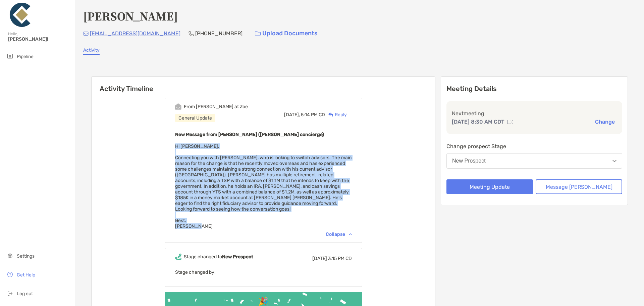 The height and width of the screenshot is (306, 644). Describe the element at coordinates (195, 118) in the screenshot. I see `div: General Update` at that location.